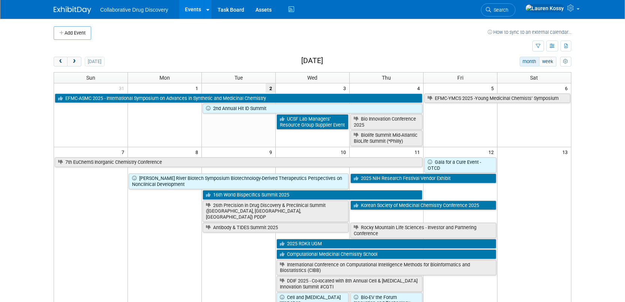 The width and height of the screenshot is (625, 302). What do you see at coordinates (124, 152) in the screenshot?
I see `span: 7` at bounding box center [124, 152].